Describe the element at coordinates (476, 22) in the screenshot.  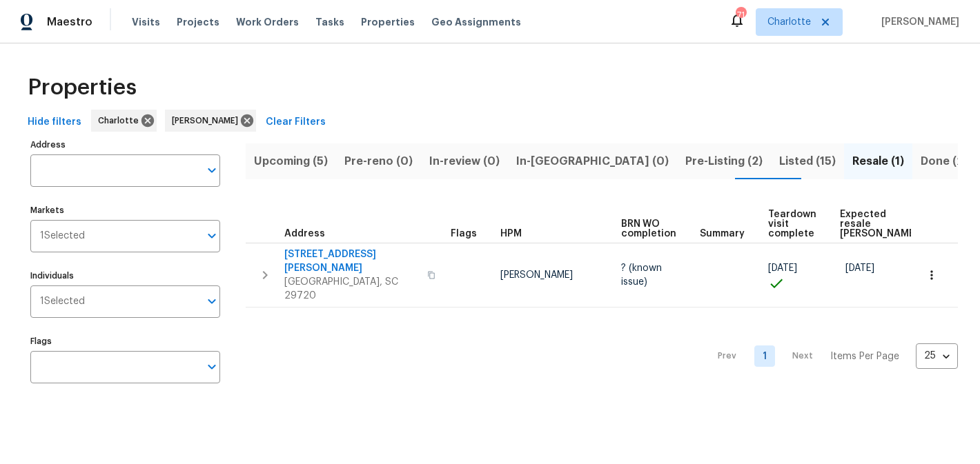
I see `span: Geo Assignments` at that location.